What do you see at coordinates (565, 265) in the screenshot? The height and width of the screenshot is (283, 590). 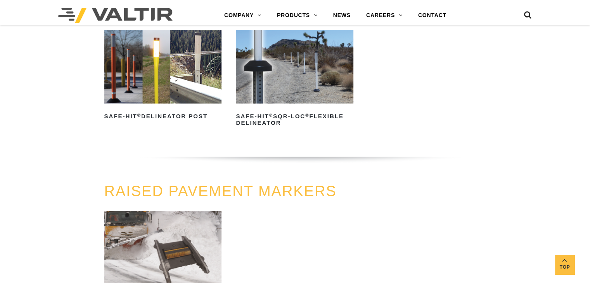 I see `a: Top` at bounding box center [565, 265].